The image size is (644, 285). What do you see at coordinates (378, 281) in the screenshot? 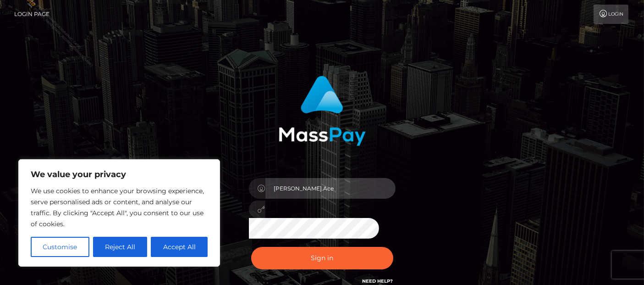
I see `a: Need Help?` at bounding box center [378, 281].